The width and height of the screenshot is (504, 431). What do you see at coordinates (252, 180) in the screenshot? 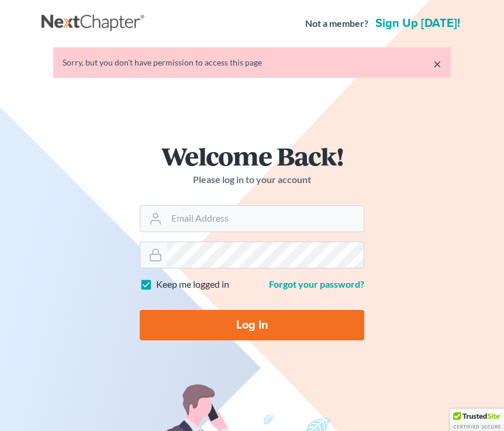
I see `p: Please log in to your account` at bounding box center [252, 180].